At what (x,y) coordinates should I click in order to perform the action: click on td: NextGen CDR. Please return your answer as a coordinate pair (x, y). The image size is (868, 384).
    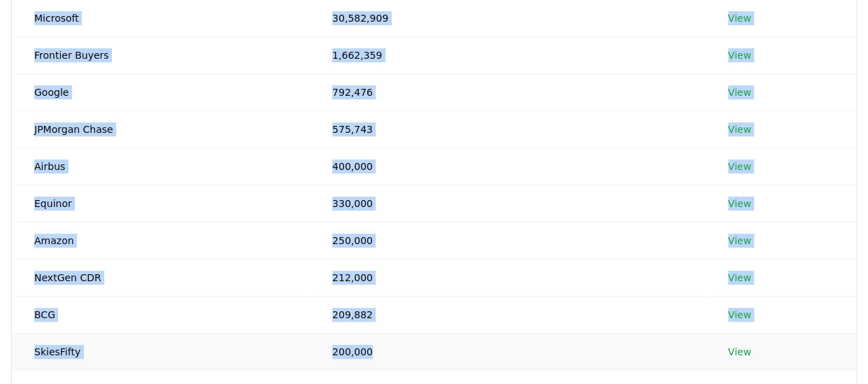
    Looking at the image, I should click on (160, 277).